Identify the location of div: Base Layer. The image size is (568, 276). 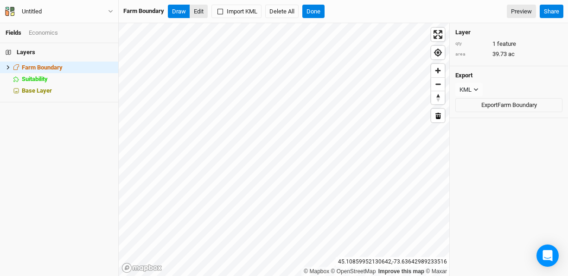
(67, 91).